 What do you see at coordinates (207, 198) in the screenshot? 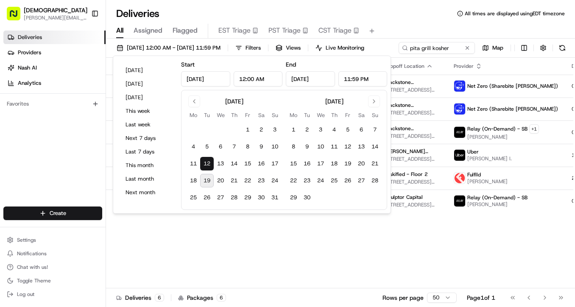
I see `button: 26` at bounding box center [207, 198].